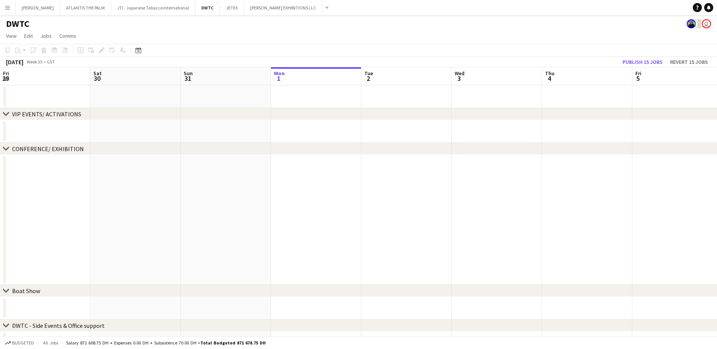 This screenshot has height=349, width=717. I want to click on span: Week 35, so click(34, 62).